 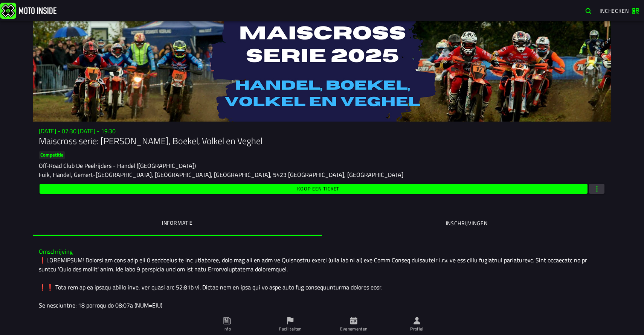 What do you see at coordinates (227, 329) in the screenshot?
I see `ion-label: Info` at bounding box center [227, 329].